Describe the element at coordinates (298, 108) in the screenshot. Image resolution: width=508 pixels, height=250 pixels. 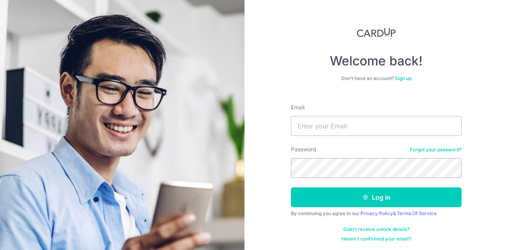
I see `label: Email` at that location.